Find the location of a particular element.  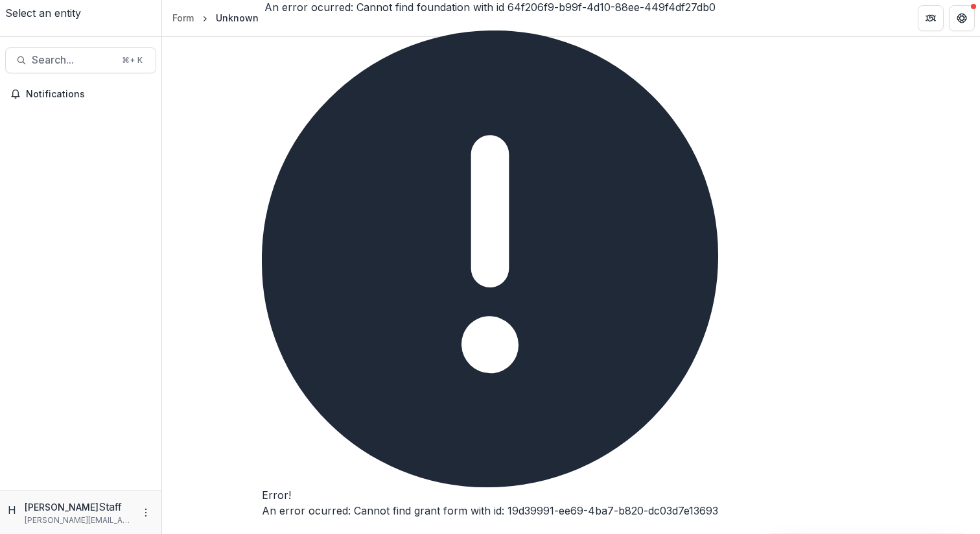

img: Select an entity is located at coordinates (80, 13).